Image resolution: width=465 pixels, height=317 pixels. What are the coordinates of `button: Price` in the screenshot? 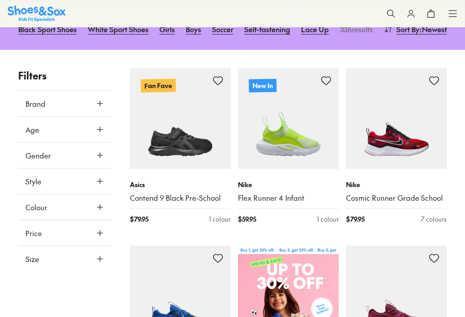 It's located at (65, 233).